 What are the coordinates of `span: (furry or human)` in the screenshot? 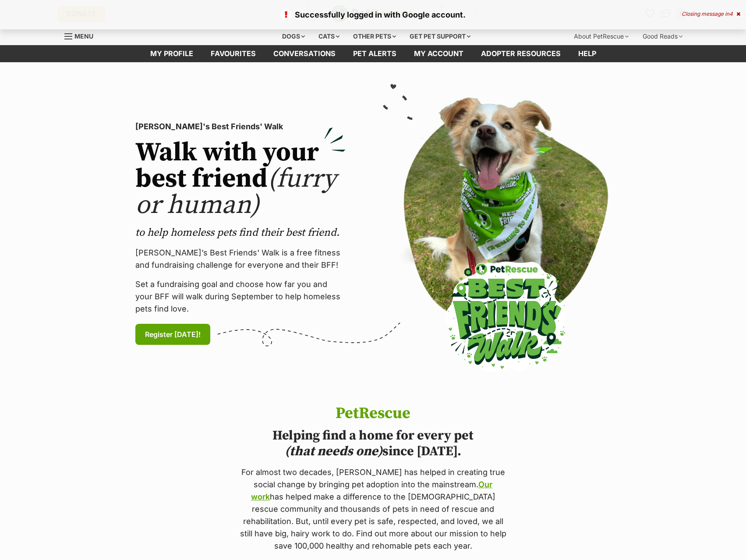 It's located at (236, 192).